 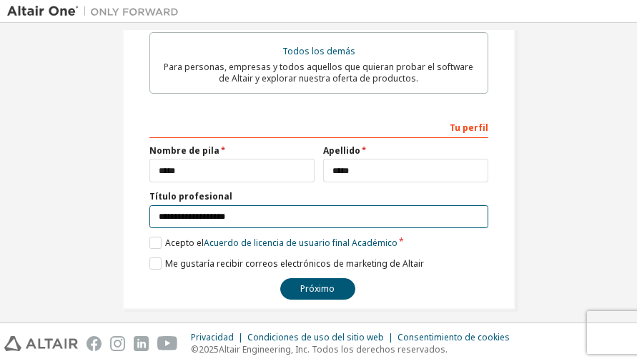 I want to click on img: facebook.svg, so click(x=94, y=343).